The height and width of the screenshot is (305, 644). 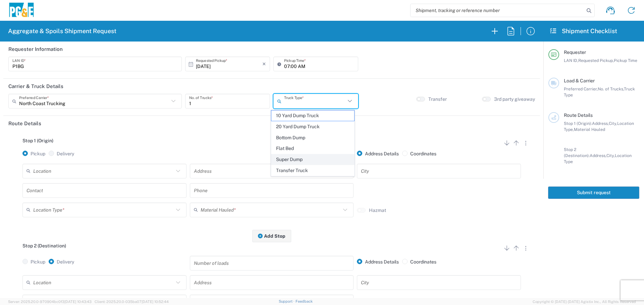 What do you see at coordinates (313, 127) in the screenshot?
I see `span: 20 Yard Dump Truck` at bounding box center [313, 127].